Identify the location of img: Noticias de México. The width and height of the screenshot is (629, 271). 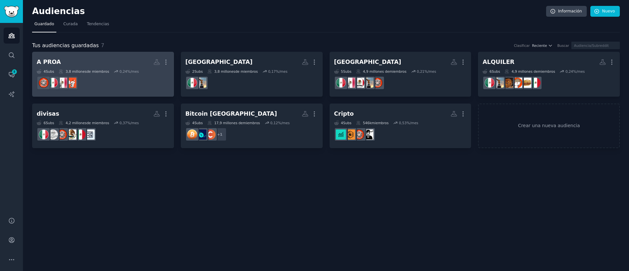
(359, 83).